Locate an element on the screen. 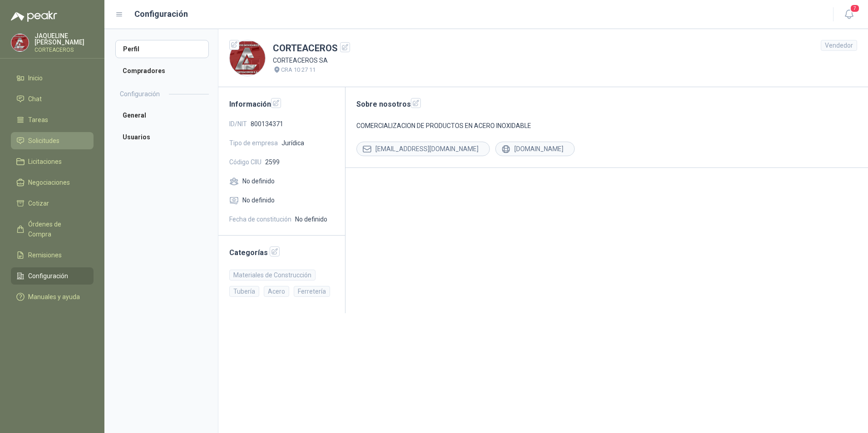 This screenshot has width=868, height=433. h1: Configuración is located at coordinates (162, 14).